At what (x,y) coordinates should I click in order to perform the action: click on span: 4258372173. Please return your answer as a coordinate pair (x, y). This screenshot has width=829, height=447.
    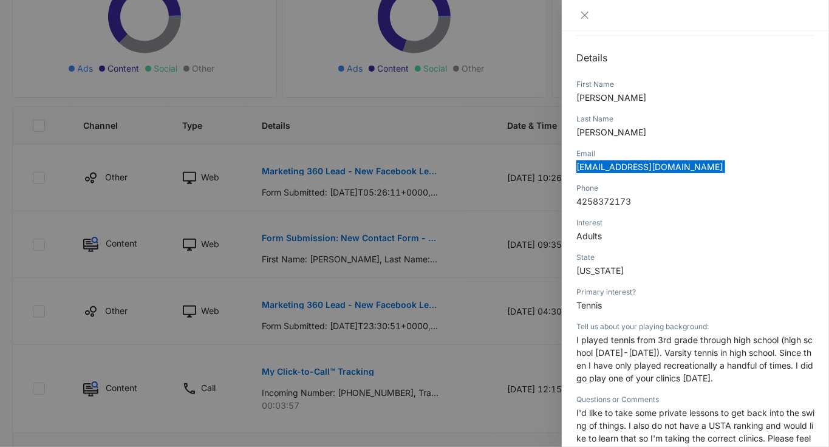
    Looking at the image, I should click on (604, 201).